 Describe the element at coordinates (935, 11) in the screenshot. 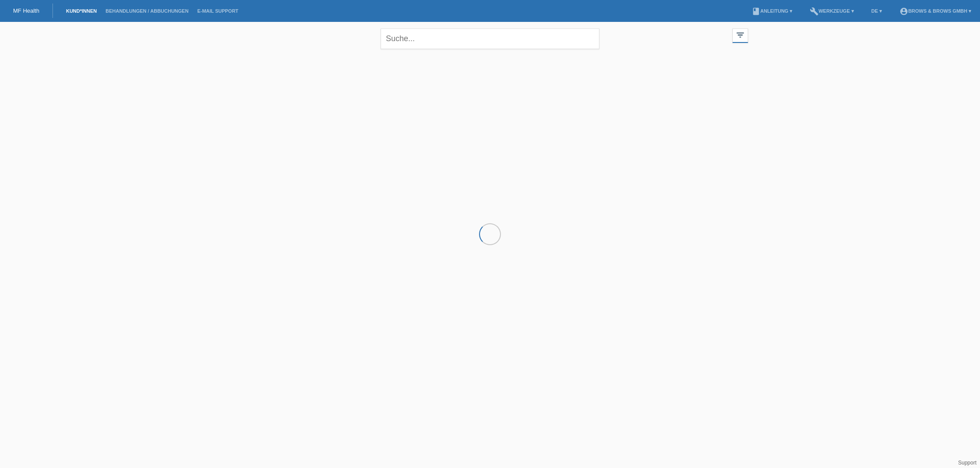

I see `a: account_circleBrows & Brows GmbH ▾` at that location.